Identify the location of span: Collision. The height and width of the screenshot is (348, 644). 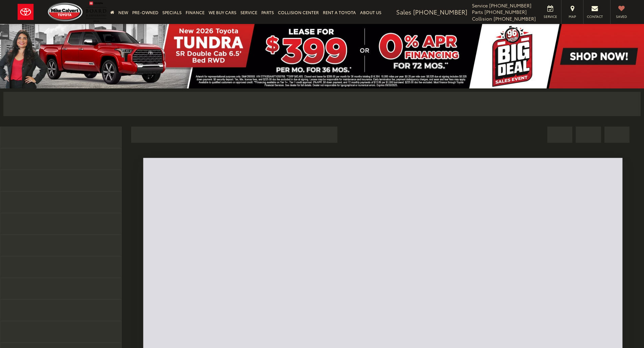
(482, 18).